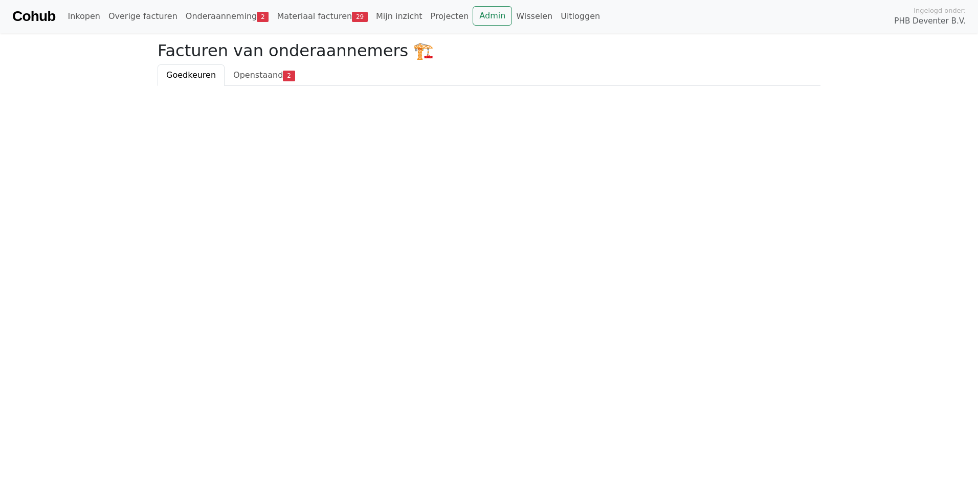 This screenshot has width=978, height=488. What do you see at coordinates (489, 51) in the screenshot?
I see `h2: Facturen van onderaannemers 🏗️` at bounding box center [489, 51].